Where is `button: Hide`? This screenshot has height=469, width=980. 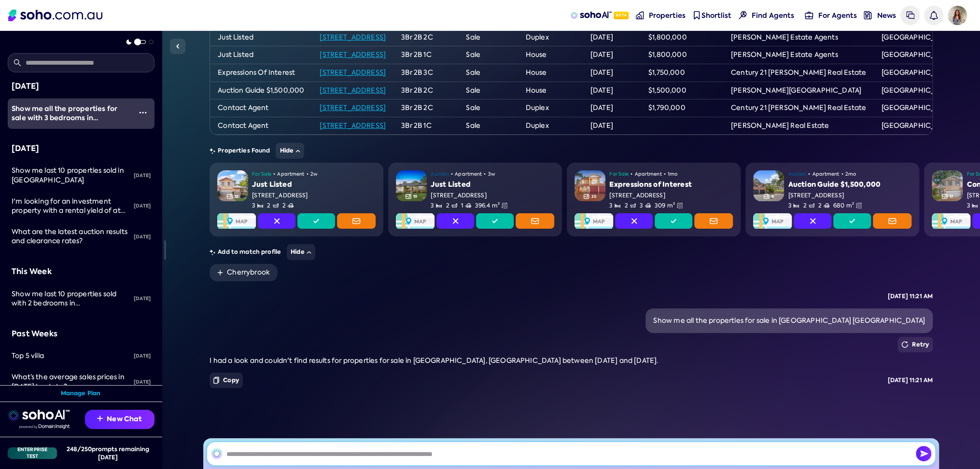
button: Hide is located at coordinates (290, 150).